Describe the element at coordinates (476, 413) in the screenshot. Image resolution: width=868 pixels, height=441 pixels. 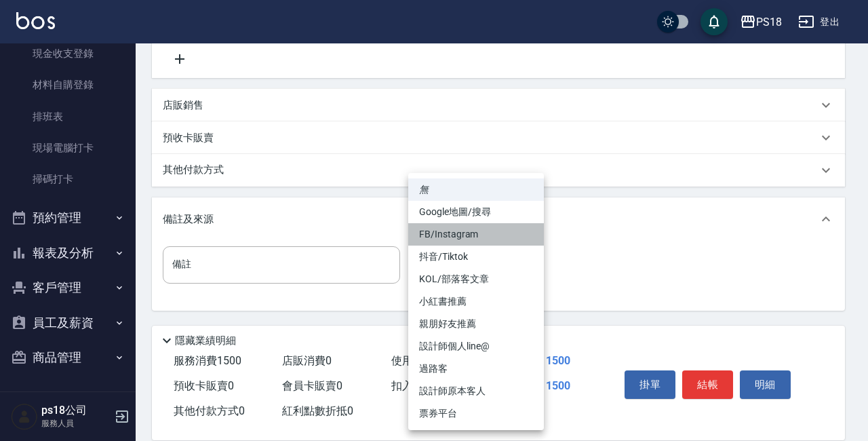
I see `li: 票券平台` at that location.